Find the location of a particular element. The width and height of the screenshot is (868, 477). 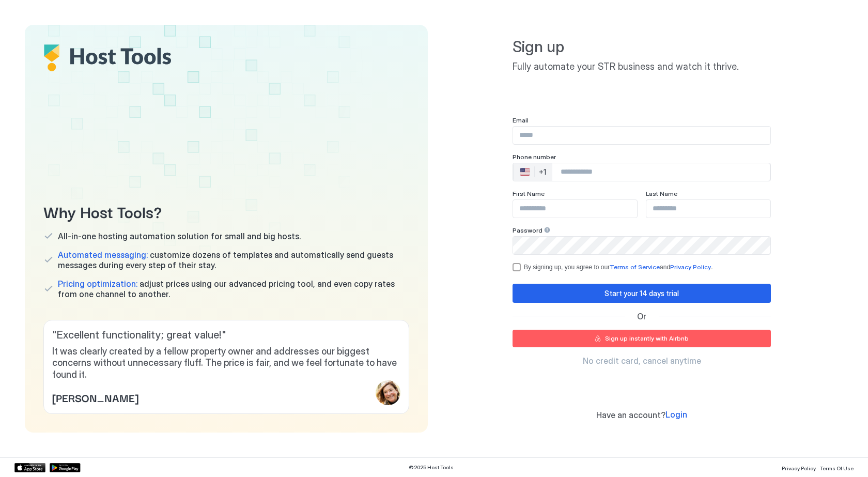

a: Terms of Service is located at coordinates (634, 266).